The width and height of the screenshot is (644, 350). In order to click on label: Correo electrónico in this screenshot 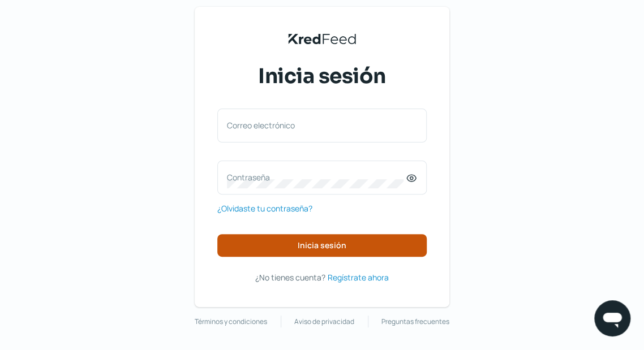, I will do `click(316, 125)`.